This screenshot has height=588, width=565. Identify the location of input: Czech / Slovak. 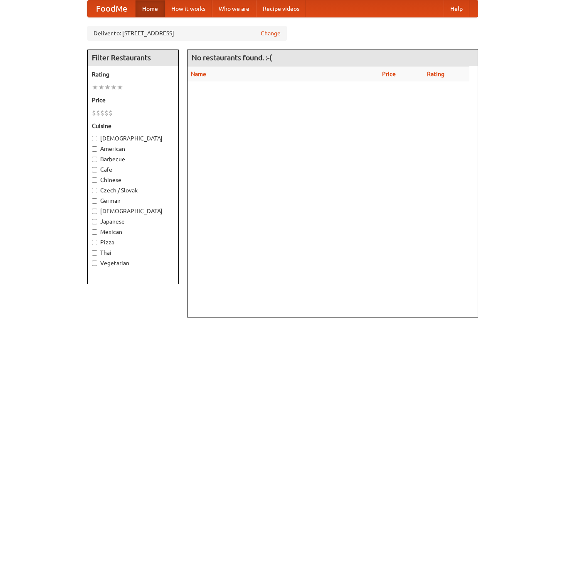
(94, 190).